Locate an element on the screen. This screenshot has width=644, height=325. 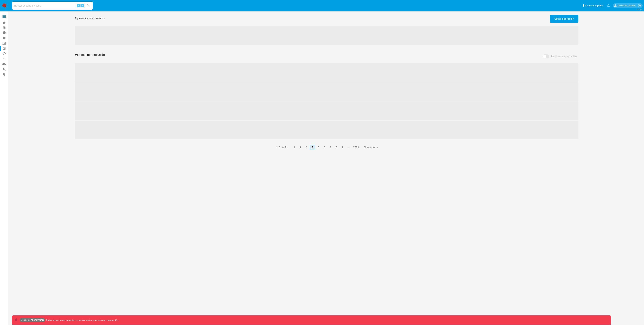
a: Salir is located at coordinates (640, 6).